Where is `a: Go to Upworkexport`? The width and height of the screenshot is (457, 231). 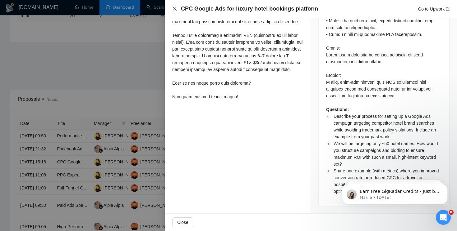
a: Go to Upworkexport is located at coordinates (433, 9).